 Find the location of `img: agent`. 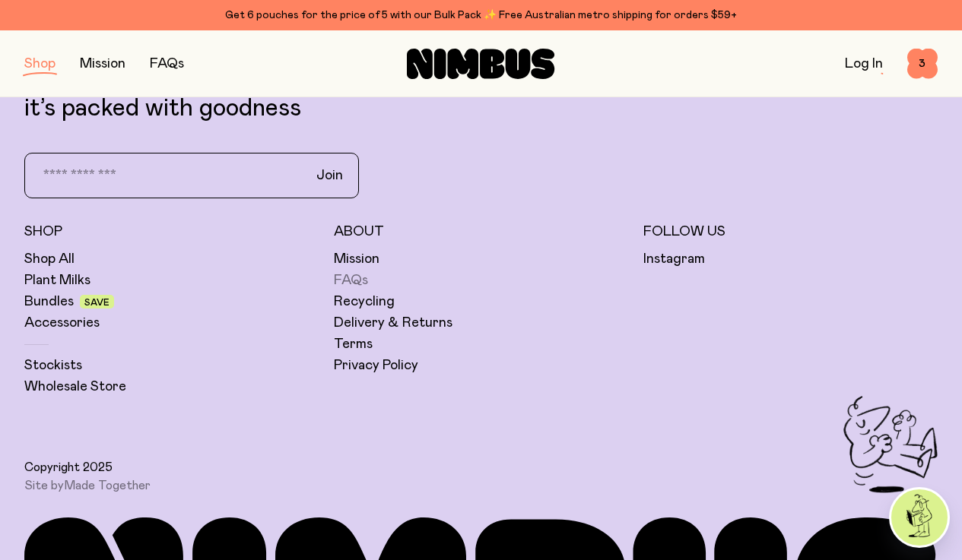

img: agent is located at coordinates (919, 518).